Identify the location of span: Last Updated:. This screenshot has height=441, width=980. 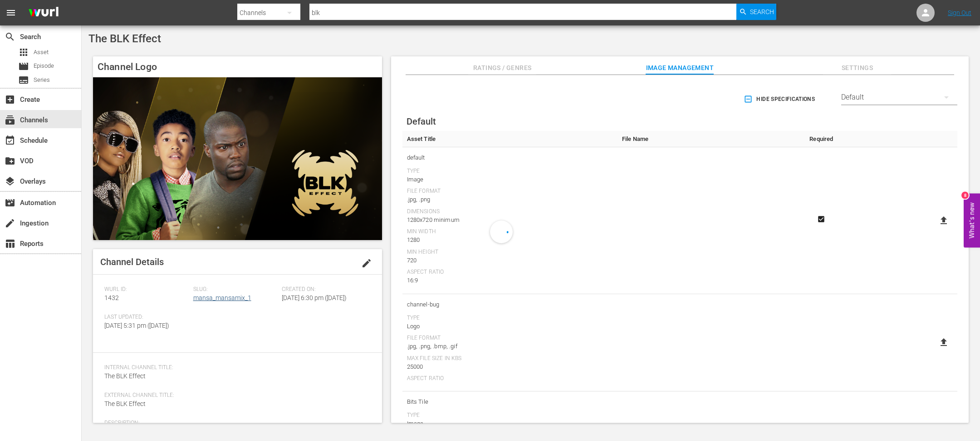
(146, 317).